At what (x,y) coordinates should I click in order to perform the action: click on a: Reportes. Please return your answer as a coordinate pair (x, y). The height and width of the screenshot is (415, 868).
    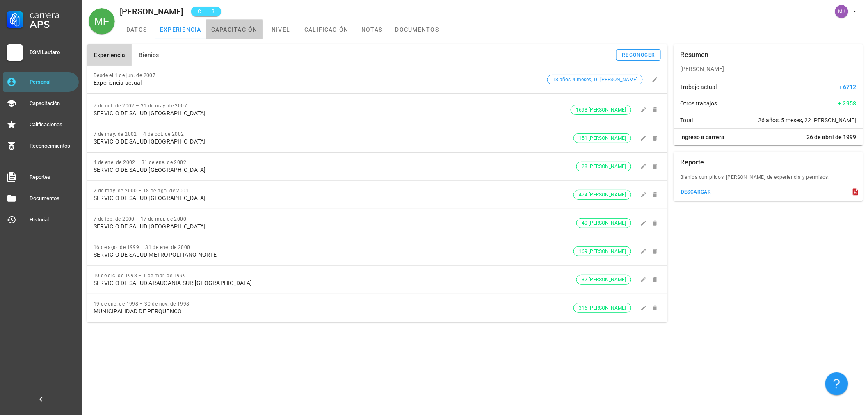
    Looking at the image, I should click on (41, 177).